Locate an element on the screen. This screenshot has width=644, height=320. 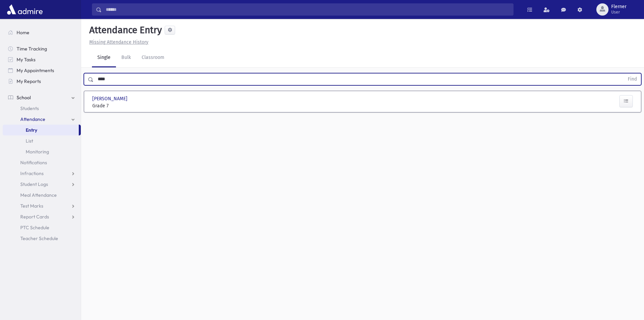
a: Time Tracking is located at coordinates (41, 49).